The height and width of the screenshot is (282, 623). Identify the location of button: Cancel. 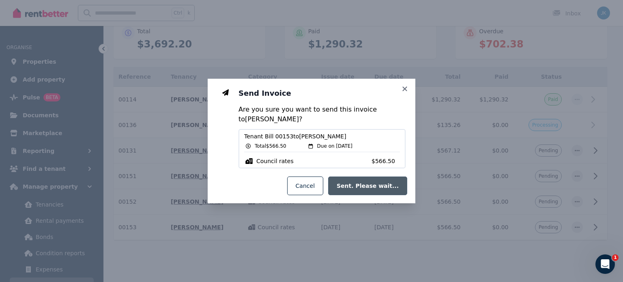
(305, 186).